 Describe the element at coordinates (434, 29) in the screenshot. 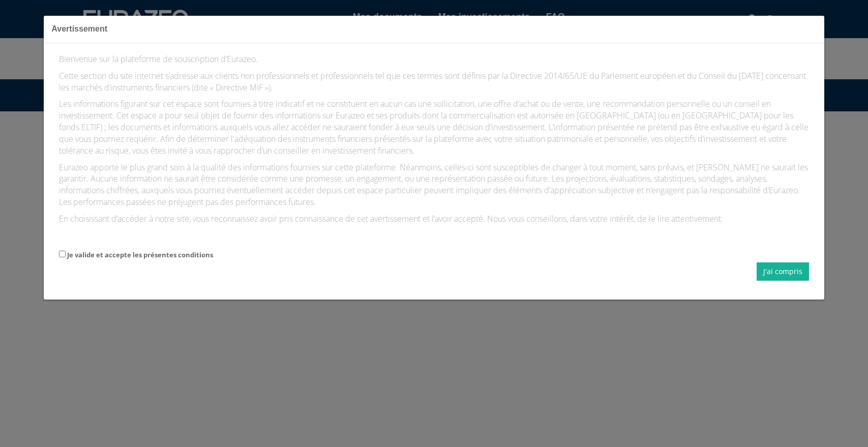

I see `h3: Avertissement` at that location.